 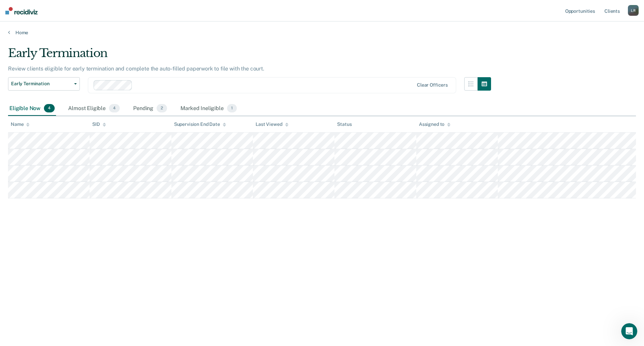 What do you see at coordinates (322, 32) in the screenshot?
I see `a: Home` at bounding box center [322, 32].